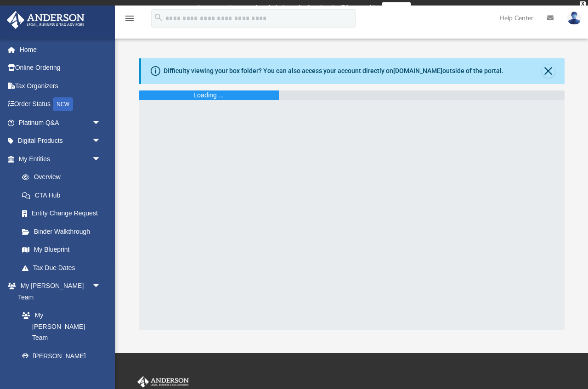 This screenshot has width=588, height=389. I want to click on a: CTA Hub, so click(64, 195).